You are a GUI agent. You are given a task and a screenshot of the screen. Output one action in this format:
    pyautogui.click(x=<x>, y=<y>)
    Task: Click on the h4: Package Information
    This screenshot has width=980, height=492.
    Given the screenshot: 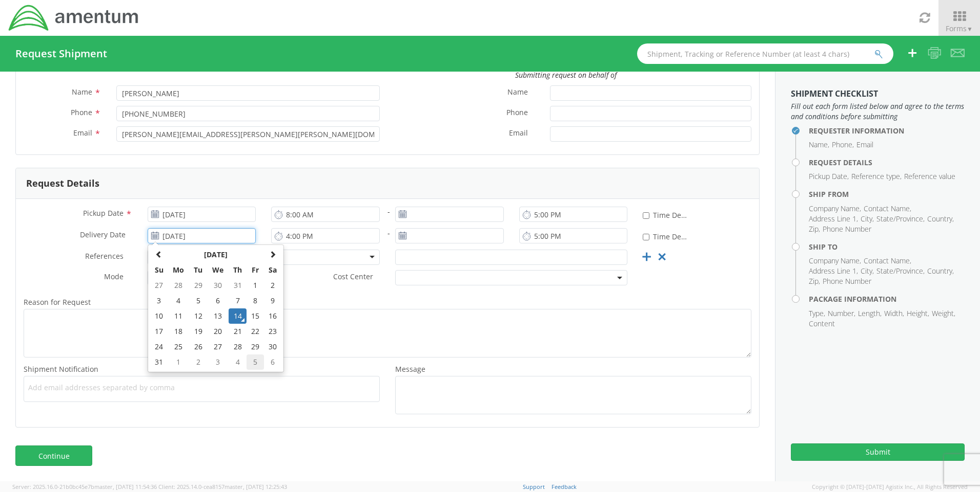 What is the action you would take?
    pyautogui.click(x=887, y=299)
    